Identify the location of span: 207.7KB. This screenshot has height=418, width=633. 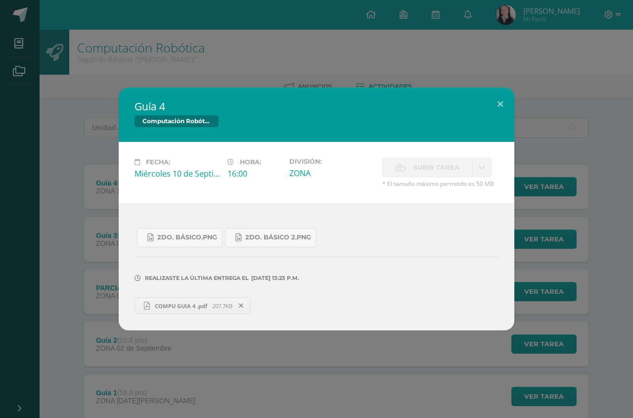
(222, 306).